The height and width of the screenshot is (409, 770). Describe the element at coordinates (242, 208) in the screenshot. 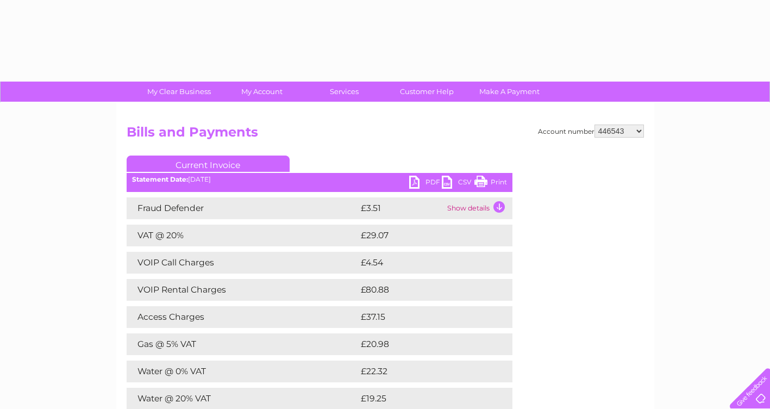

I see `td: Fraud Defender` at that location.